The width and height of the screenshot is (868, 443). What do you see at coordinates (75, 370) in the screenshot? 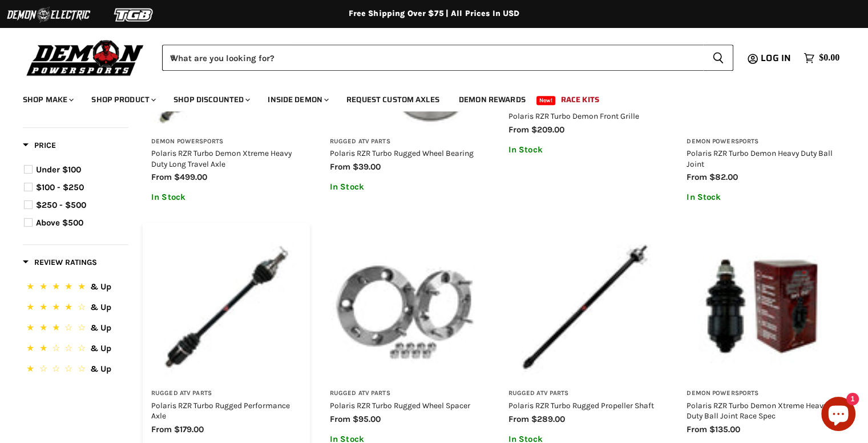
I see `button: 1 Star.` at bounding box center [75, 370].